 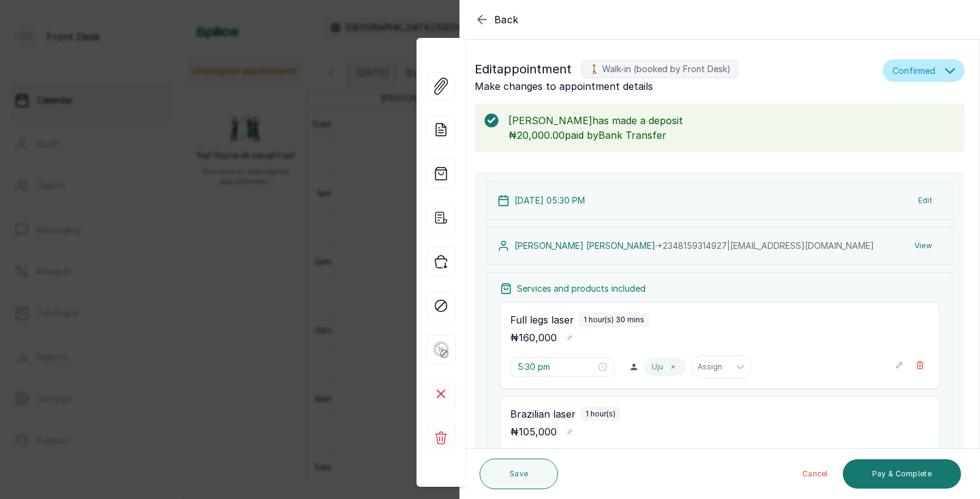 What do you see at coordinates (496, 20) in the screenshot?
I see `button: Back` at bounding box center [496, 20].